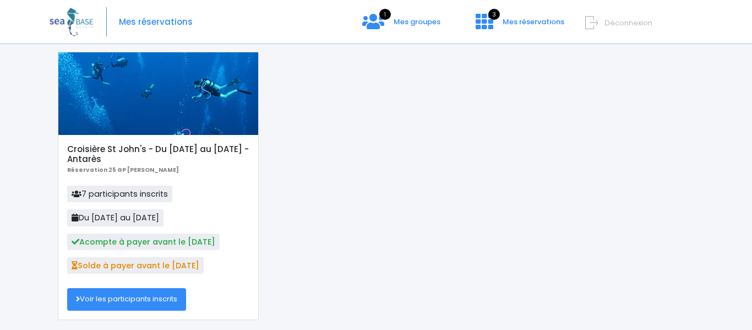  What do you see at coordinates (533, 21) in the screenshot?
I see `span: Mes réservations` at bounding box center [533, 21].